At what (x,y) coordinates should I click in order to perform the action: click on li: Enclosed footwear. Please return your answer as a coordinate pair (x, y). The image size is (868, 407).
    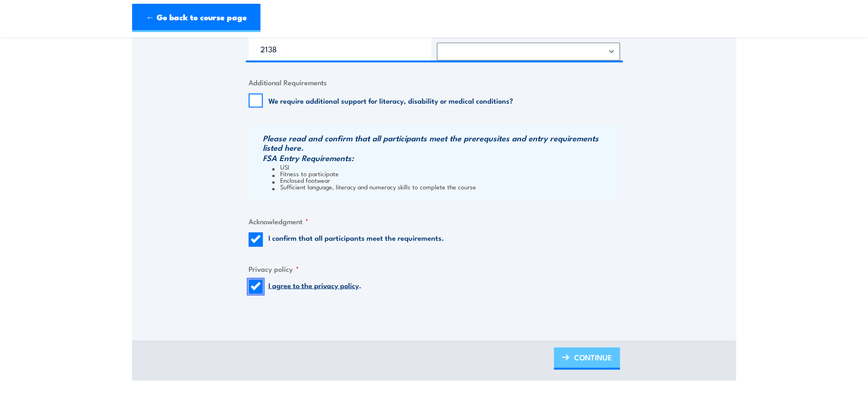
    Looking at the image, I should click on (445, 180).